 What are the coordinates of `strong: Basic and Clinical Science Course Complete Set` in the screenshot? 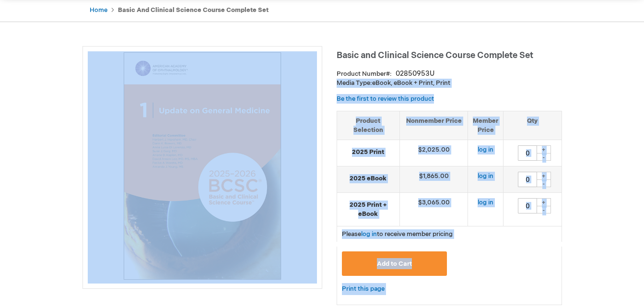 It's located at (193, 10).